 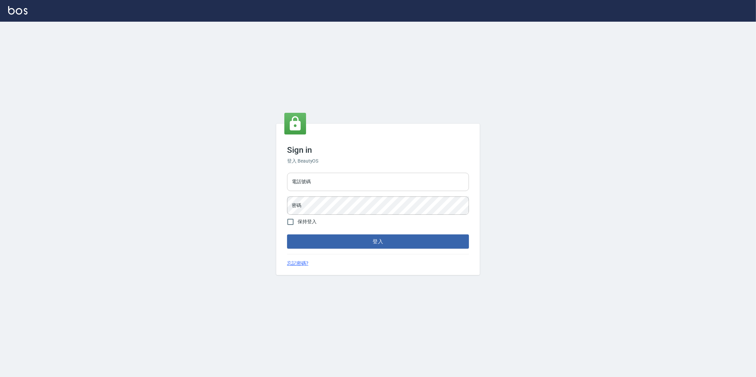 I want to click on button: 登入, so click(x=378, y=242).